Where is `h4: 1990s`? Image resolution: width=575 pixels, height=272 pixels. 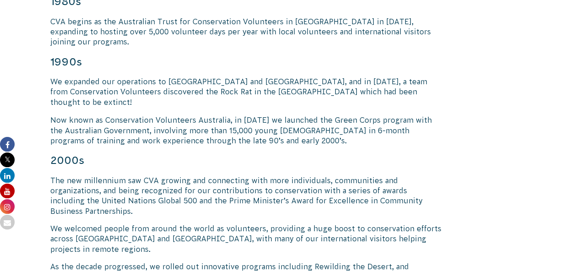 h4: 1990s is located at coordinates (247, 62).